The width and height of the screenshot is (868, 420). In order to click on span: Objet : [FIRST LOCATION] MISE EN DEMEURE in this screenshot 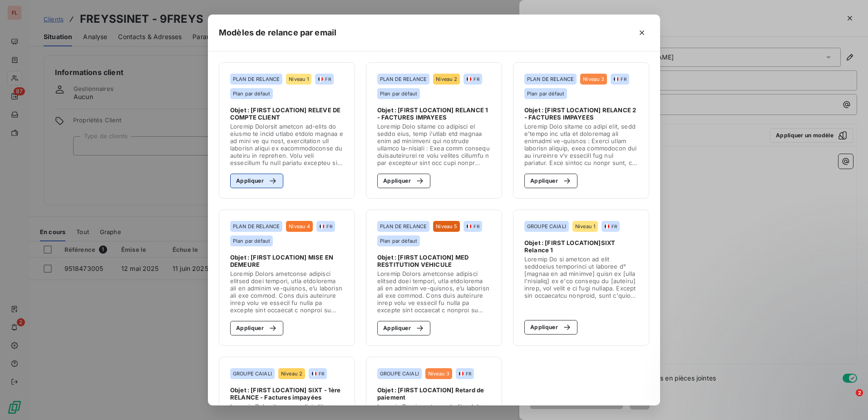, I will do `click(287, 261)`.